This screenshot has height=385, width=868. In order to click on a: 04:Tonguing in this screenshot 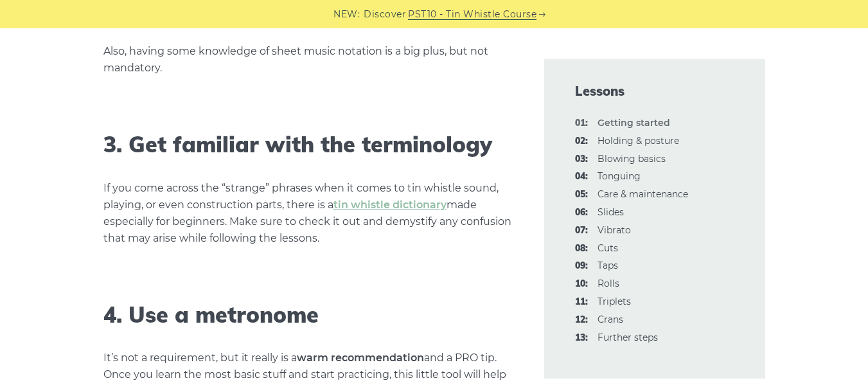, I will do `click(619, 176)`.